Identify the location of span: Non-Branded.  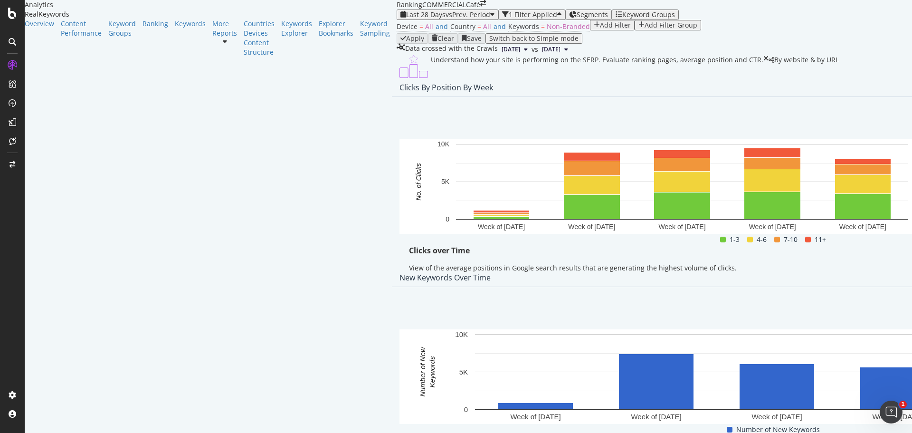
(568, 26).